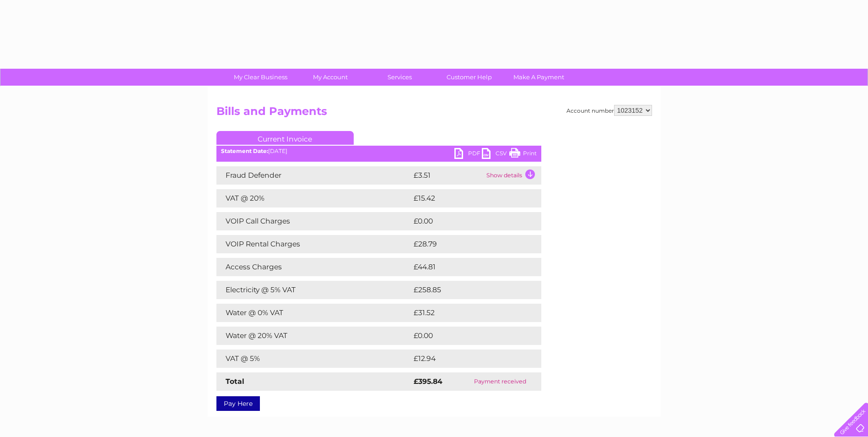 The width and height of the screenshot is (868, 437). Describe the element at coordinates (285, 138) in the screenshot. I see `a: Current Invoice` at that location.